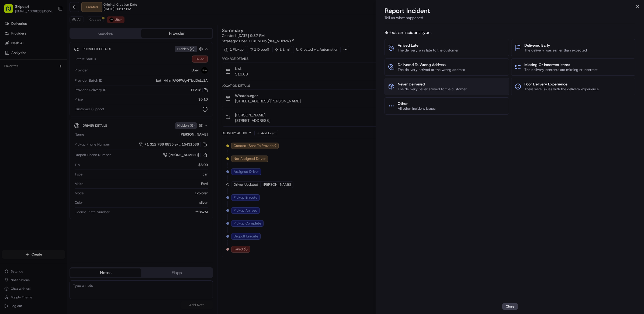  Describe the element at coordinates (510, 306) in the screenshot. I see `button: Close` at that location.